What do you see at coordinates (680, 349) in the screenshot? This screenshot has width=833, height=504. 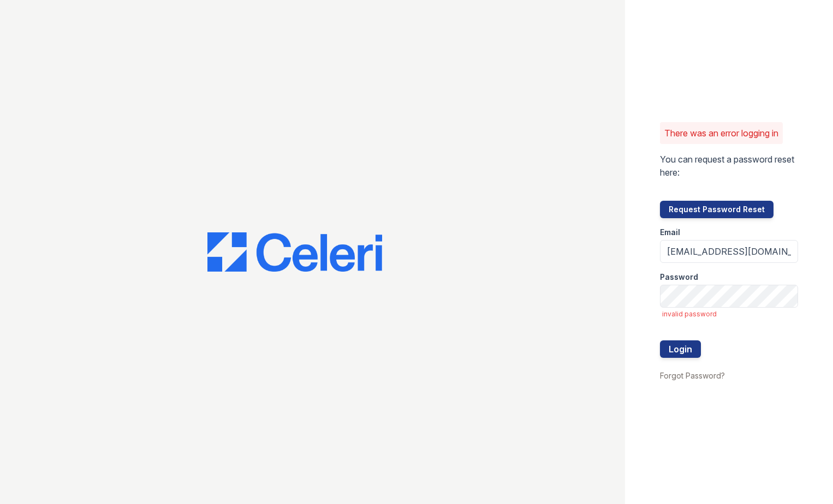 I see `button: Login` at bounding box center [680, 349].